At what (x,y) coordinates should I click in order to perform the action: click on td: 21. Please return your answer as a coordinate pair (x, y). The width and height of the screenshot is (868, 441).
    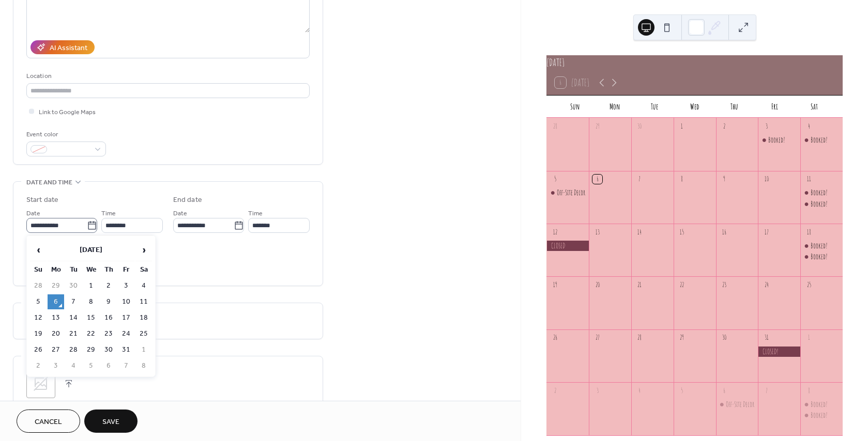
    Looking at the image, I should click on (73, 334).